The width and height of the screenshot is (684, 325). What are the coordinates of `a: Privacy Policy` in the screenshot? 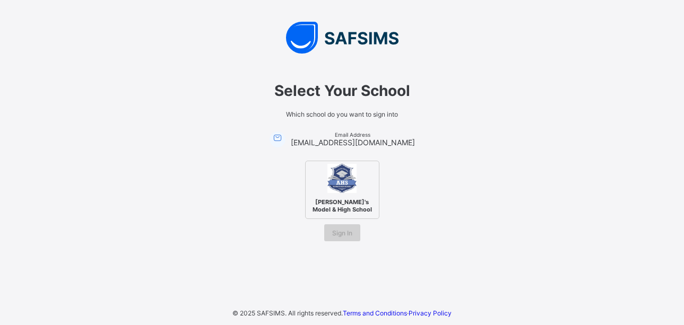 It's located at (430, 313).